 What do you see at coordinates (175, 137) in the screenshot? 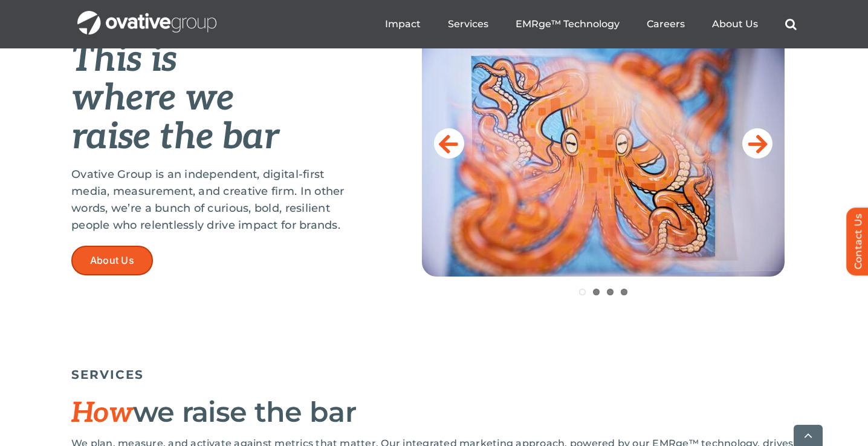
I see `em: raise the bar` at bounding box center [175, 137].